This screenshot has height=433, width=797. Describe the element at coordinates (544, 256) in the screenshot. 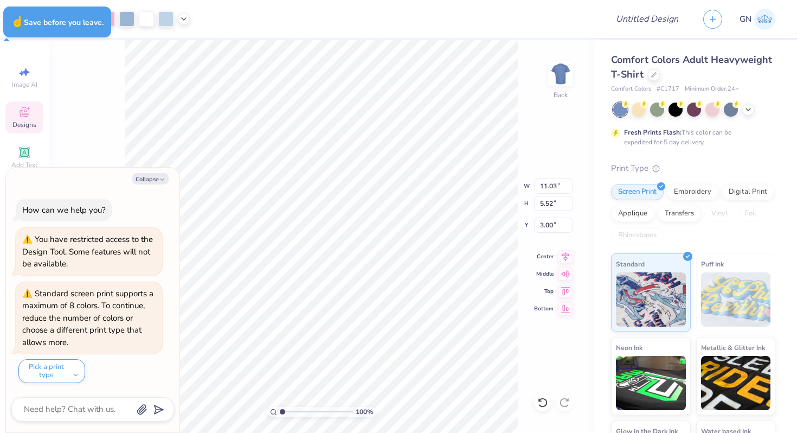

I see `span: Center` at that location.